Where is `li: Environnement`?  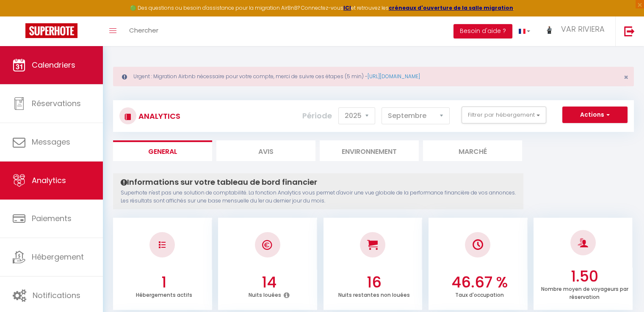 li: Environnement is located at coordinates (369, 150).